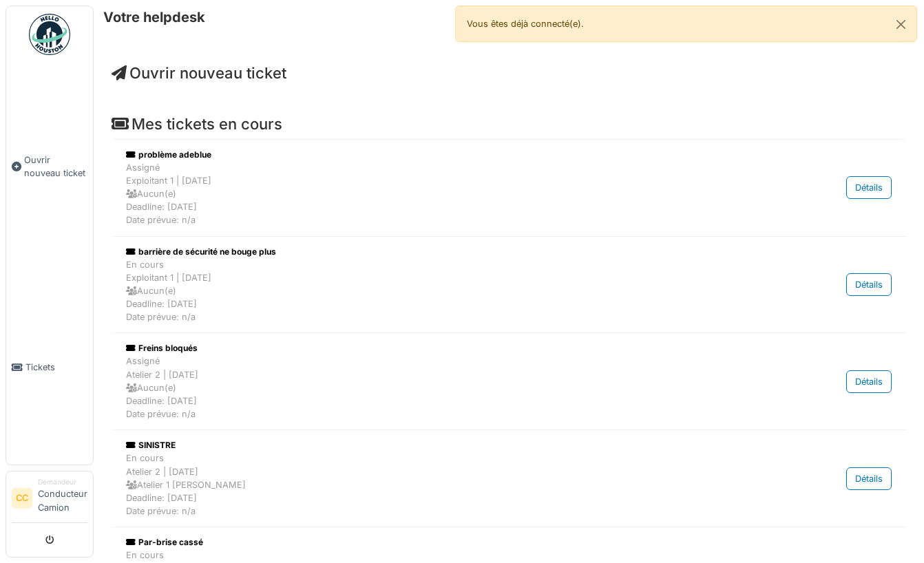 The width and height of the screenshot is (924, 563). What do you see at coordinates (444, 445) in the screenshot?
I see `div: SINISTRE` at bounding box center [444, 445].